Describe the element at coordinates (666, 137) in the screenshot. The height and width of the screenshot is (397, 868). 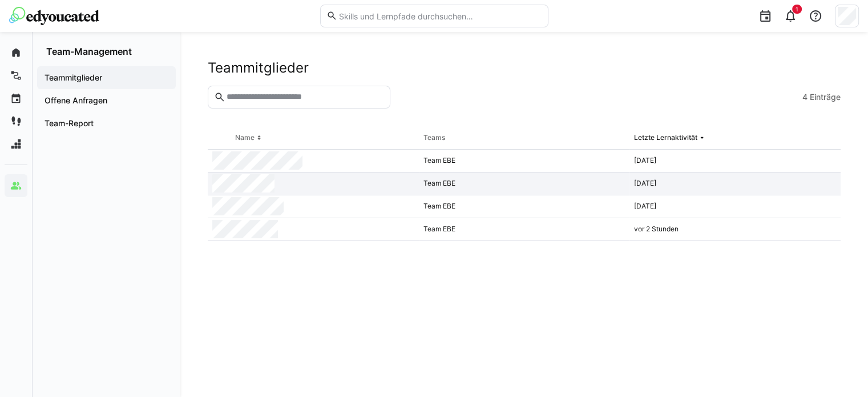
I see `div: Letzte Lernaktivität` at that location.